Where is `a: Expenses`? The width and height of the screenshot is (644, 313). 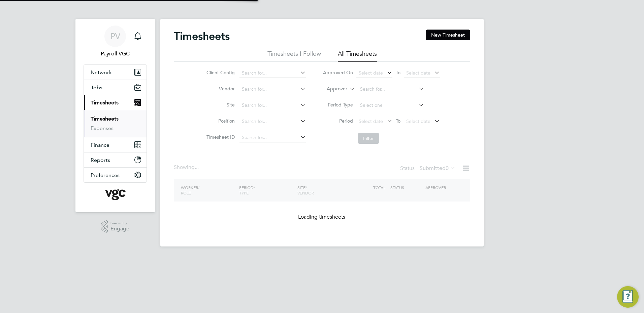 a: Expenses is located at coordinates (102, 128).